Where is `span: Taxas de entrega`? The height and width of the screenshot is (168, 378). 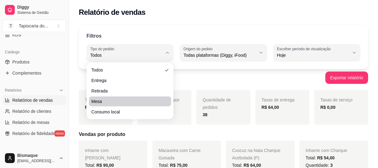
span: Taxas de entrega is located at coordinates (278, 100).